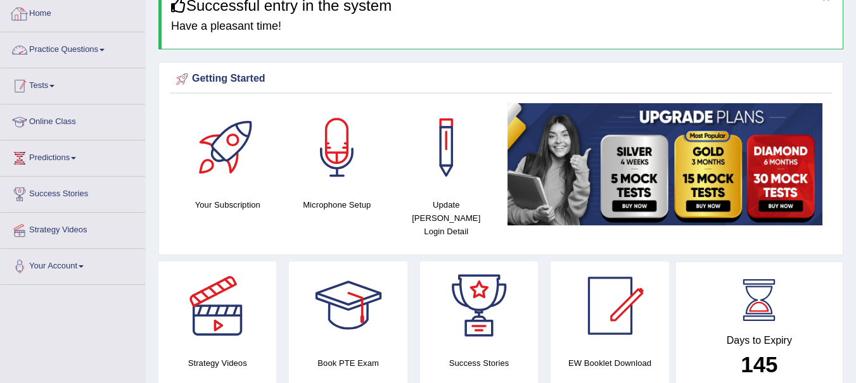 The width and height of the screenshot is (856, 383). Describe the element at coordinates (610, 363) in the screenshot. I see `h4: EW Booklet Download` at that location.